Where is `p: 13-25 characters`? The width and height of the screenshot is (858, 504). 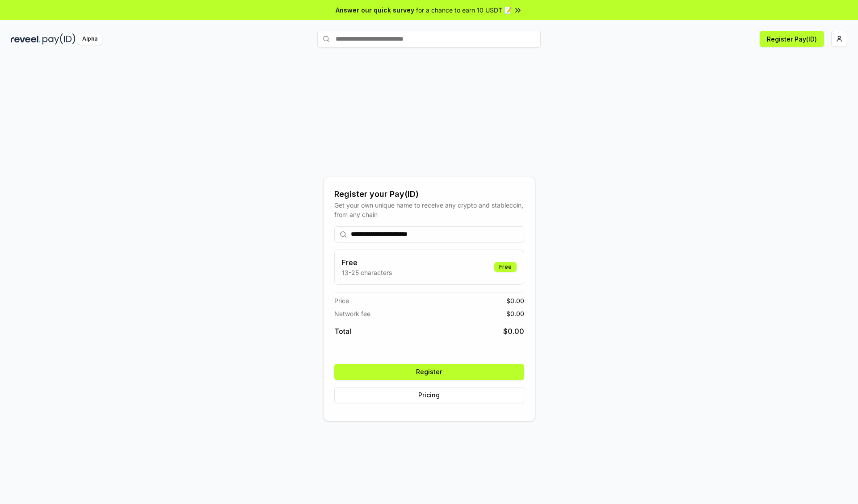 p: 13-25 characters is located at coordinates (367, 272).